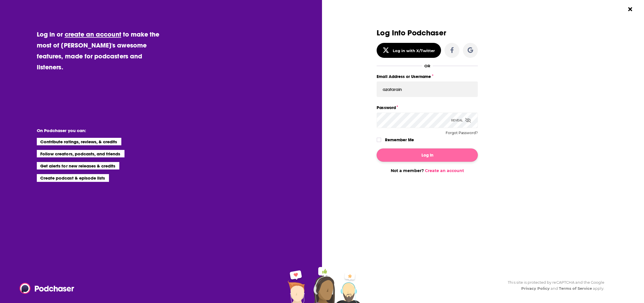 This screenshot has width=644, height=303. What do you see at coordinates (47, 288) in the screenshot?
I see `img: Podchaser - Follow, Share and Rate Podcasts` at bounding box center [47, 288].